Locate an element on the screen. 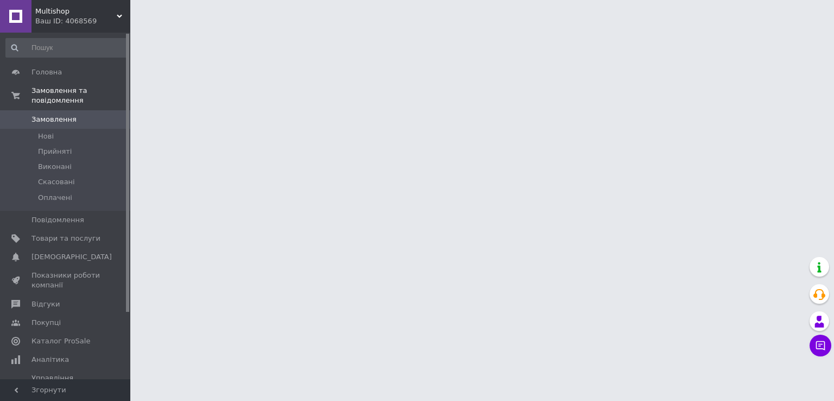 The height and width of the screenshot is (401, 834). span: Виконані is located at coordinates (55, 167).